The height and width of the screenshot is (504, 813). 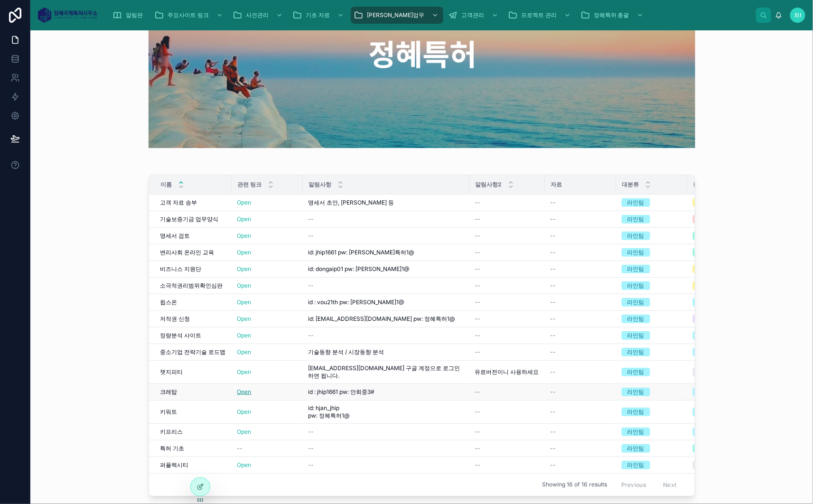 I want to click on span: 윕스온, so click(x=169, y=302).